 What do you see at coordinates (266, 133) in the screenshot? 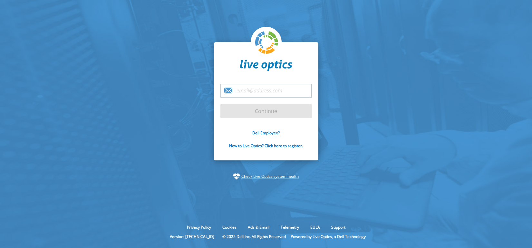
I see `a: Dell Employee?` at bounding box center [266, 133].